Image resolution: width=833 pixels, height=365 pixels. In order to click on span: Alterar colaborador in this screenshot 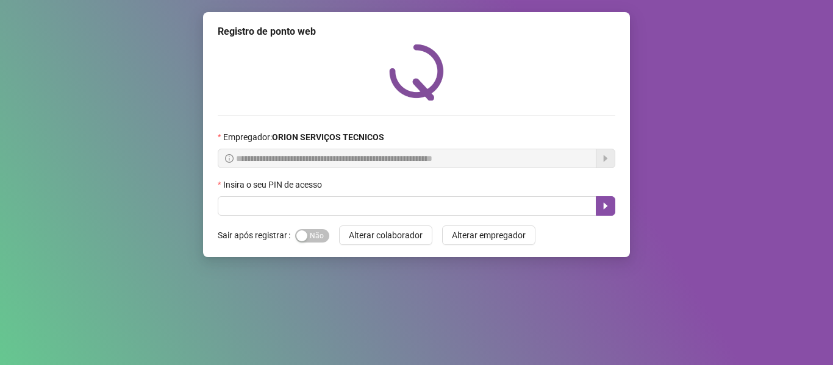, I will do `click(386, 236)`.